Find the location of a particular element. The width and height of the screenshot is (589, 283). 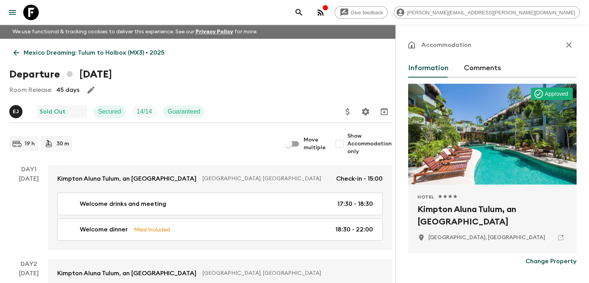

a: Welcome drinks and meeting17:30 - 18:30 is located at coordinates (220, 204).